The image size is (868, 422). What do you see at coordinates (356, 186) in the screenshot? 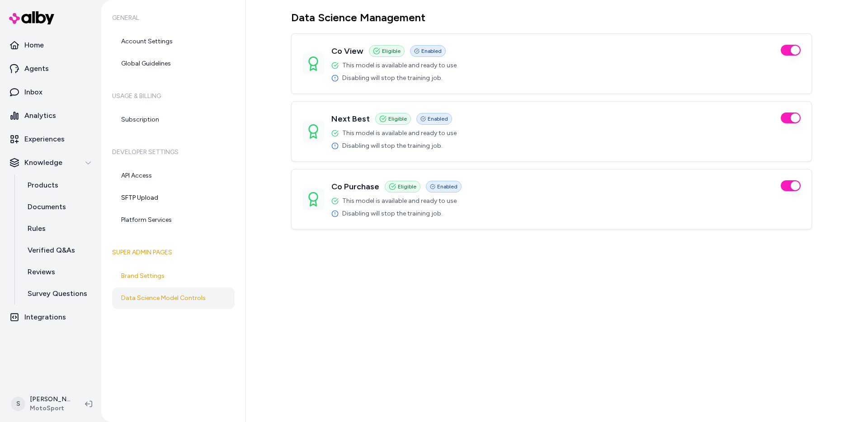
I see `h3: Co Purchase` at bounding box center [356, 186].